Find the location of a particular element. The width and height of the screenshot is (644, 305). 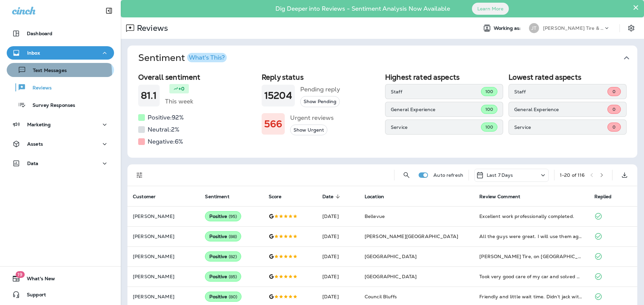

h5: Urgent reviews is located at coordinates (312, 118).